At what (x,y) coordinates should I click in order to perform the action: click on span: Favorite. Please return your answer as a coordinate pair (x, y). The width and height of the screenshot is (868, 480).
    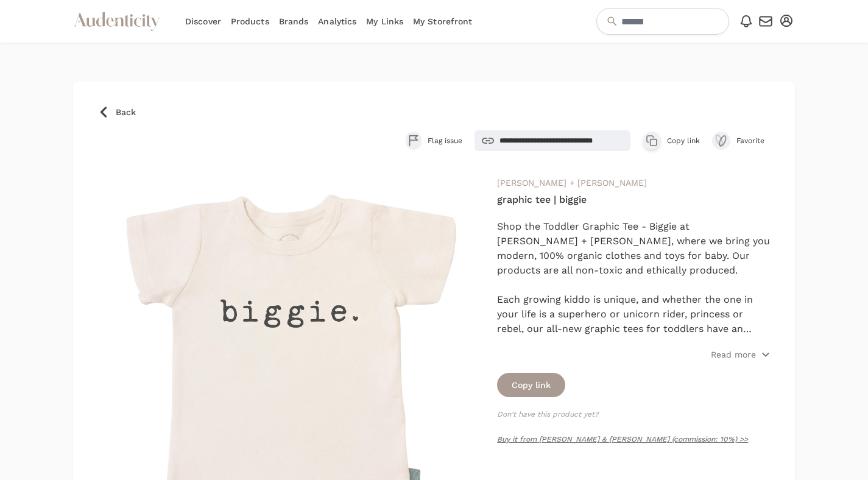
    Looking at the image, I should click on (753, 141).